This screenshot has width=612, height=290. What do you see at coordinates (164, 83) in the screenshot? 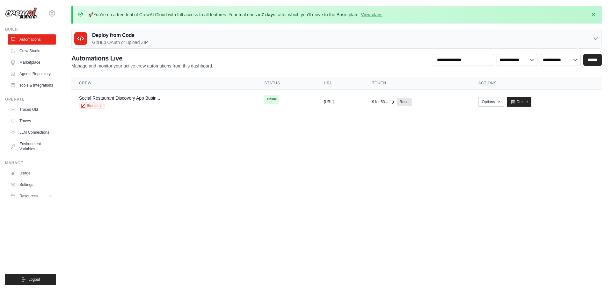
I see `th: Crew` at bounding box center [164, 83].